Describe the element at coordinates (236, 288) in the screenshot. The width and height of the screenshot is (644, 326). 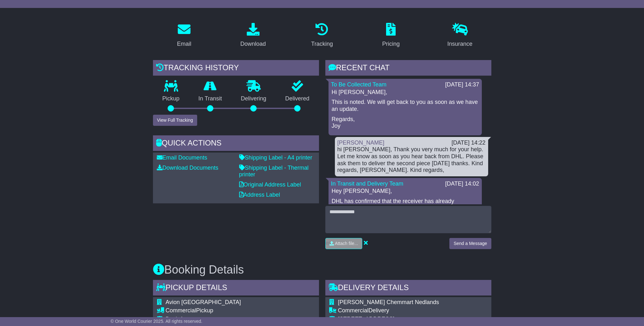
I see `div: Pickup Details` at that location.